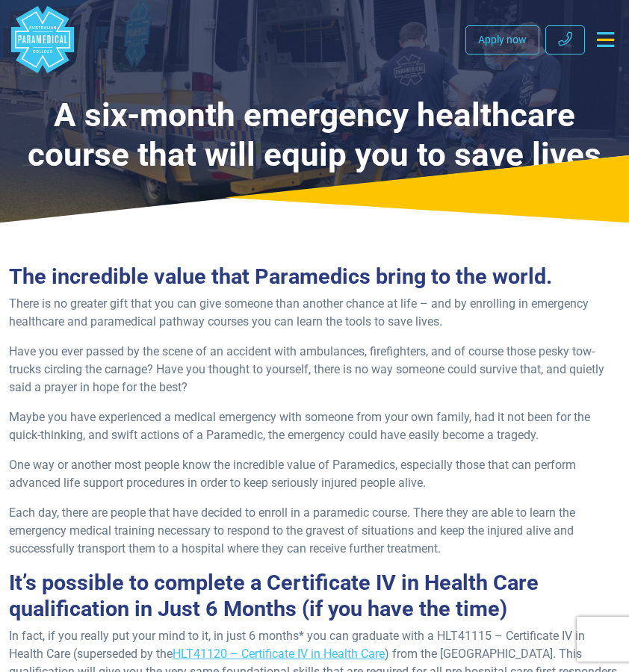 The image size is (629, 672). Describe the element at coordinates (314, 427) in the screenshot. I see `p: Maybe you have experienced a medical emergency with someone from your own family, had it not been...` at that location.